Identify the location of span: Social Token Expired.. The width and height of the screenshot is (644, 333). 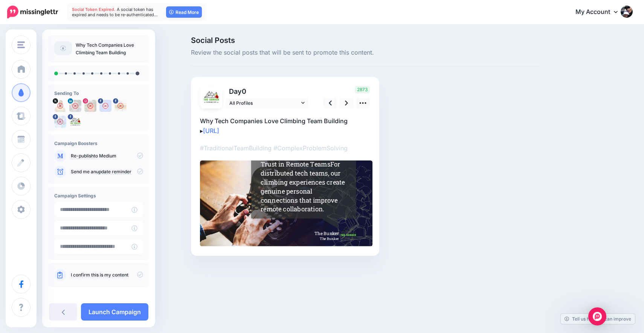
(94, 10).